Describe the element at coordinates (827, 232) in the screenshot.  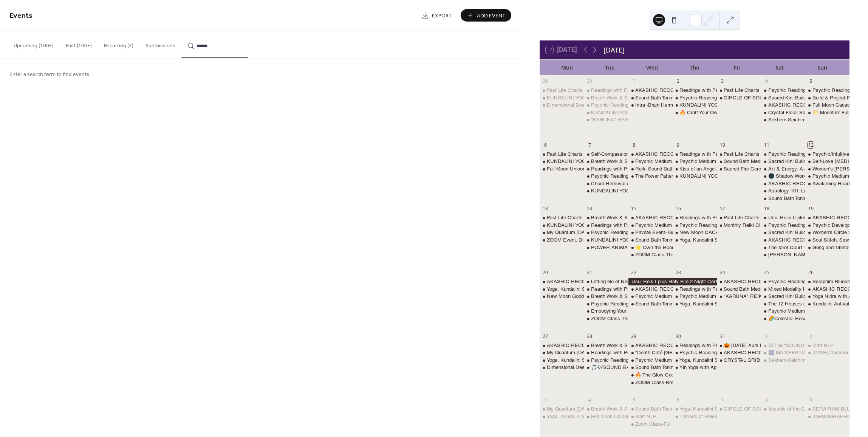
I see `div: Women’s Circle with Noella` at that location.